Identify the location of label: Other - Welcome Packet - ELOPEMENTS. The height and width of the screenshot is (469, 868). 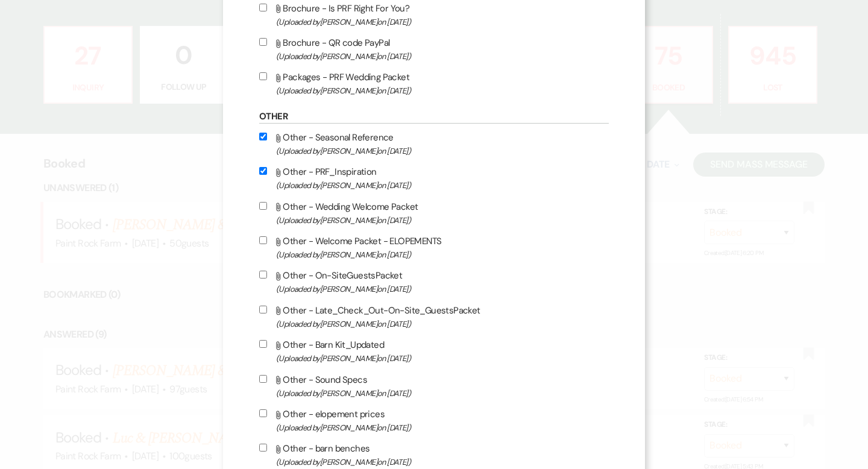
(434, 247).